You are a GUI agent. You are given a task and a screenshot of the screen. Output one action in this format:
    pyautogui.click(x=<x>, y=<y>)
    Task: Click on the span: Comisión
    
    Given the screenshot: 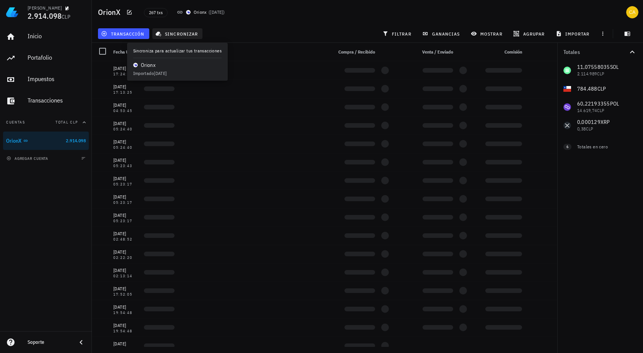 What is the action you would take?
    pyautogui.click(x=513, y=52)
    